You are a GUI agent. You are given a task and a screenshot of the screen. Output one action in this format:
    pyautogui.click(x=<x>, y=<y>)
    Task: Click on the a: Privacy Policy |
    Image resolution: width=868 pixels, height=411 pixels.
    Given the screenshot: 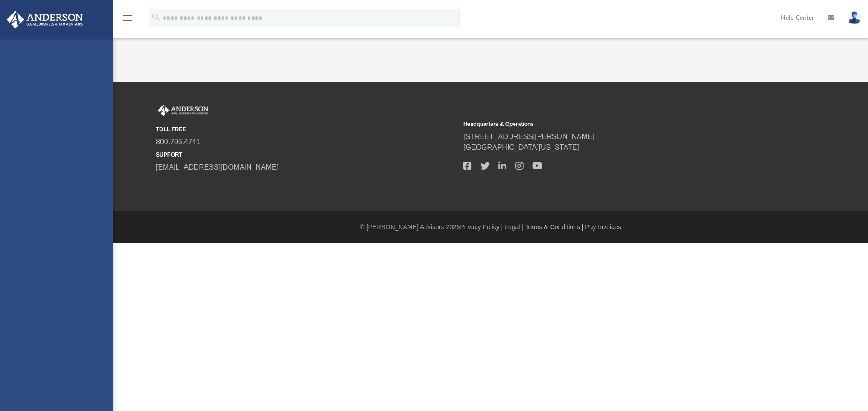 What is the action you would take?
    pyautogui.click(x=481, y=227)
    